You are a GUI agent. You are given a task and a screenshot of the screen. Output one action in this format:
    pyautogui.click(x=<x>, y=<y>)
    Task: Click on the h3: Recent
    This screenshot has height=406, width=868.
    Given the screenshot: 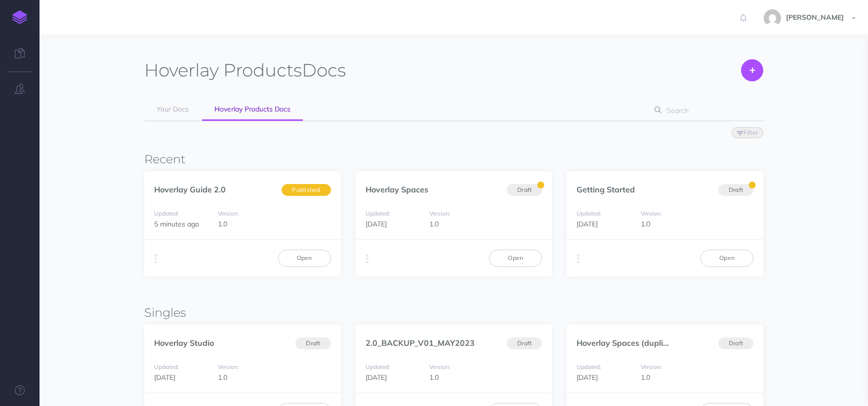 What is the action you would take?
    pyautogui.click(x=453, y=160)
    